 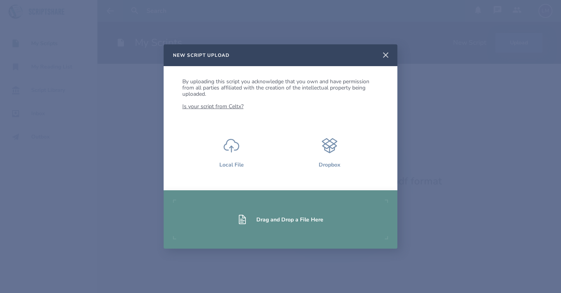 I want to click on button: Local File, so click(x=231, y=153).